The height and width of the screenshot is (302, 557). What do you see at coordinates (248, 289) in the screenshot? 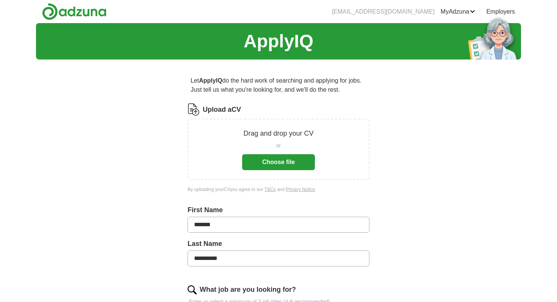
I see `label: What job are you looking for?` at bounding box center [248, 289].